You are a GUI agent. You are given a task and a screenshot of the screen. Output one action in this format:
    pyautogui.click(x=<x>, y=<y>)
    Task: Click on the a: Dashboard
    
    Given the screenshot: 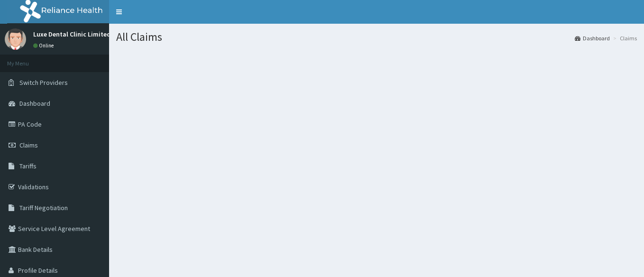 What is the action you would take?
    pyautogui.click(x=593, y=38)
    